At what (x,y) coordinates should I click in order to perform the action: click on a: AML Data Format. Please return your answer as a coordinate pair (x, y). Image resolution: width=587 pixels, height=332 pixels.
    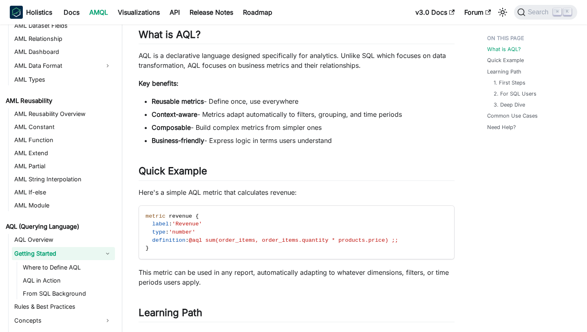
    Looking at the image, I should click on (56, 66).